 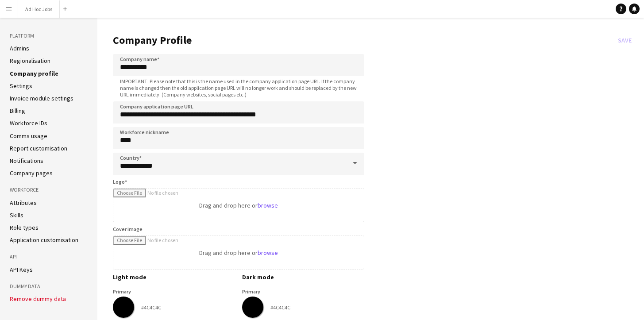 I want to click on a: API Keys, so click(x=21, y=270).